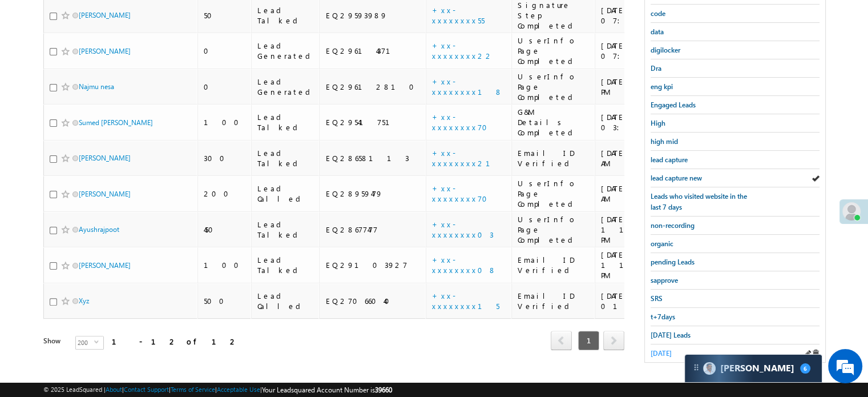 The height and width of the screenshot is (397, 868). I want to click on span: 200, so click(85, 343).